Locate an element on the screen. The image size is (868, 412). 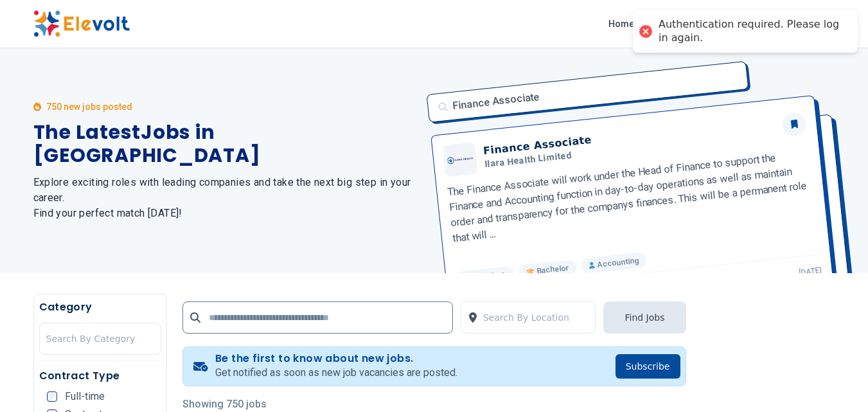
a: Home is located at coordinates (622, 24).